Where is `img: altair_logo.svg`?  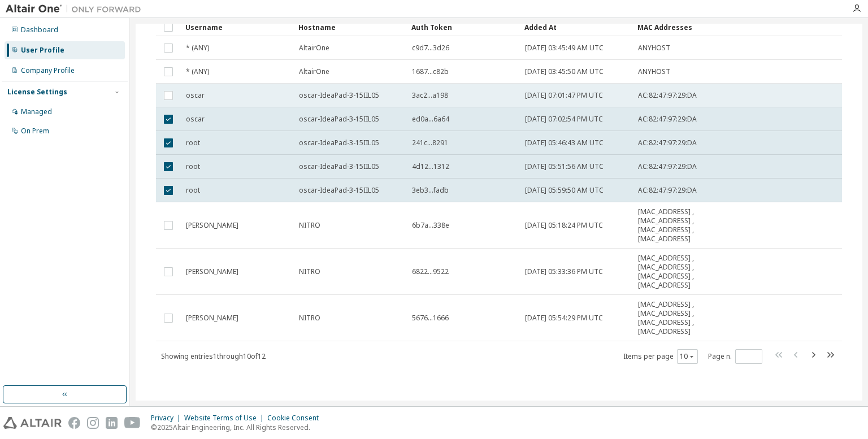 img: altair_logo.svg is located at coordinates (32, 423).